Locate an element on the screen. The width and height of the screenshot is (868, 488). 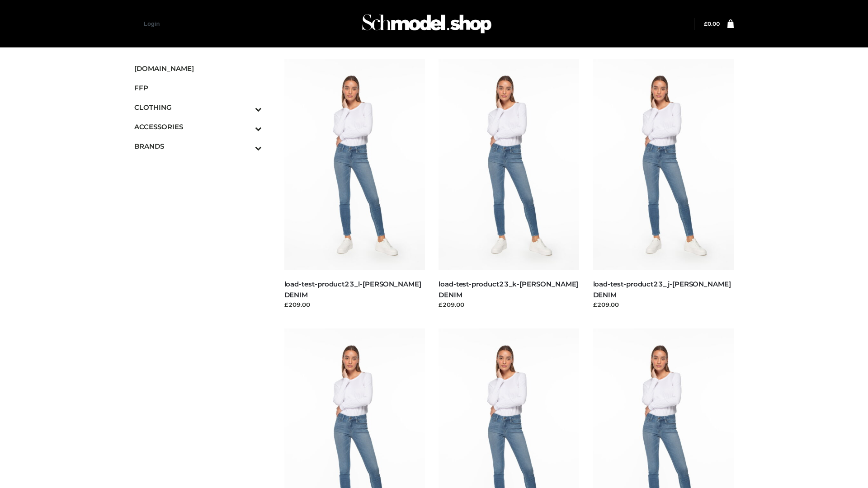
a: Schmodel Admin 964 is located at coordinates (427, 24).